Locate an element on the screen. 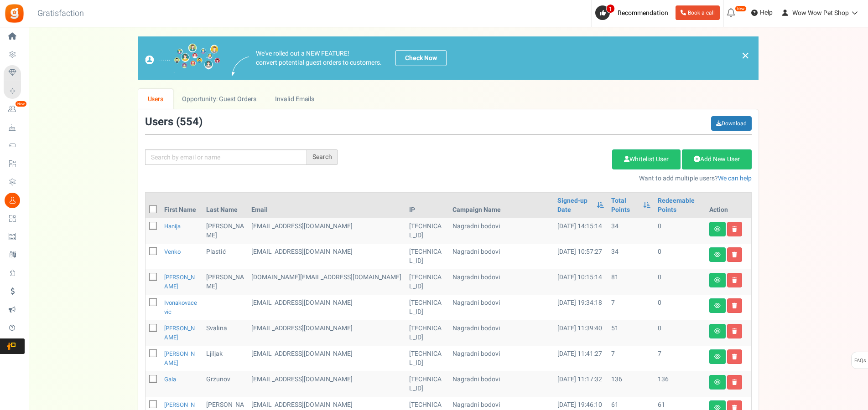 The height and width of the screenshot is (410, 868). span: Wow Wow Pet Shop is located at coordinates (820, 13).